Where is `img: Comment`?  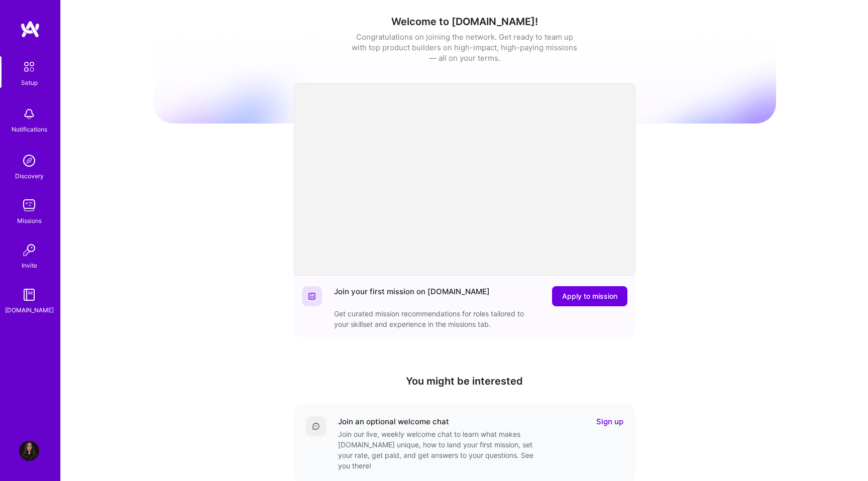 img: Comment is located at coordinates (316, 427).